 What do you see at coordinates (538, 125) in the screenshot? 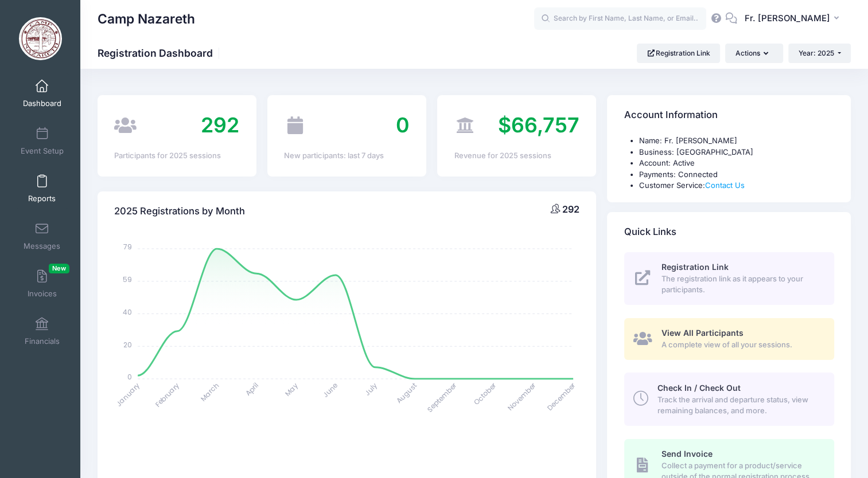
I see `span: $66,757` at bounding box center [538, 125].